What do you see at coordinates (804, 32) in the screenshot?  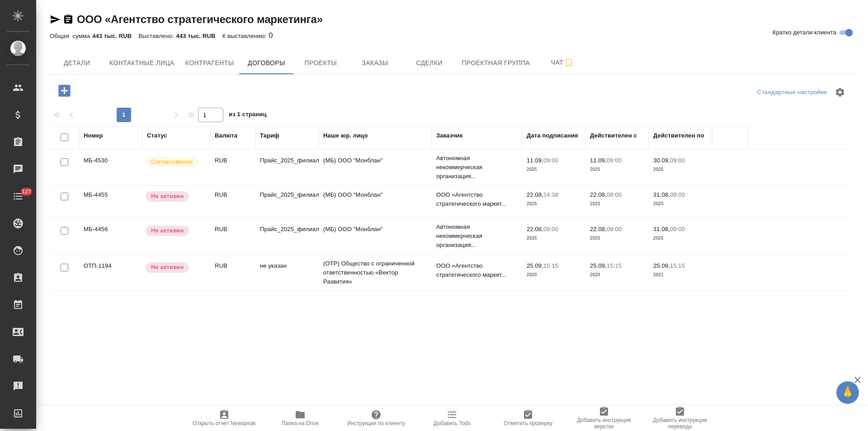 I see `span: Кратко детали клиента` at bounding box center [804, 32].